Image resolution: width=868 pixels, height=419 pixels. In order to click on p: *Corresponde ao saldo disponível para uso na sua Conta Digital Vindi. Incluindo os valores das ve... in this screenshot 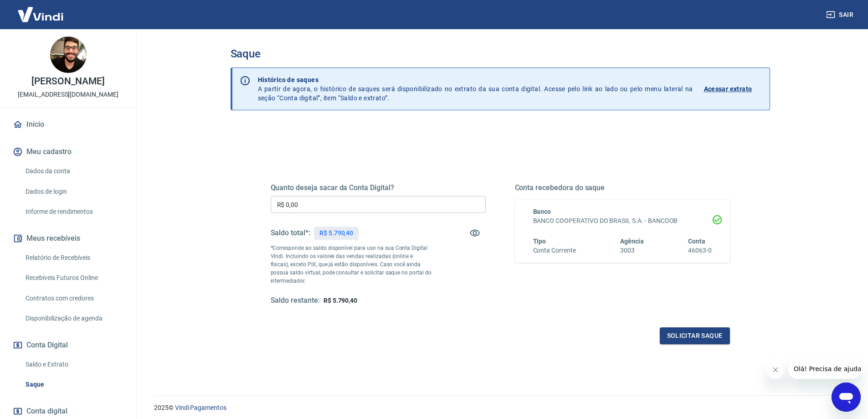, I will do `click(351, 264)`.